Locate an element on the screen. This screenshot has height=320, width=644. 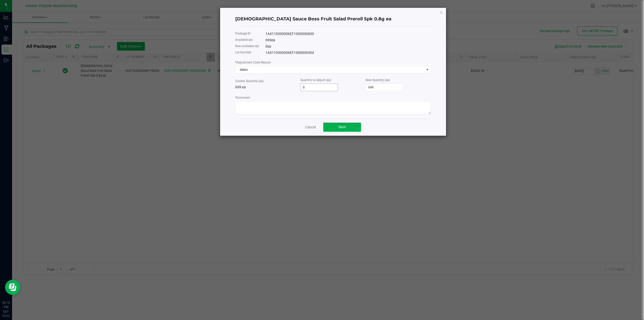
span: Select is located at coordinates (330, 70).